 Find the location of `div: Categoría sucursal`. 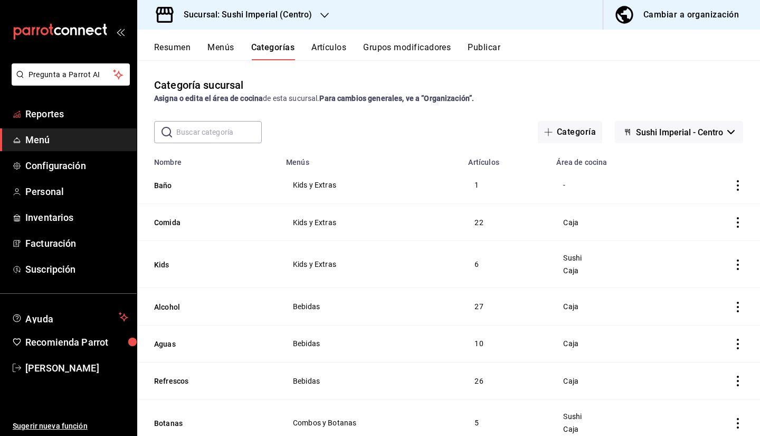

div: Categoría sucursal is located at coordinates (199, 85).